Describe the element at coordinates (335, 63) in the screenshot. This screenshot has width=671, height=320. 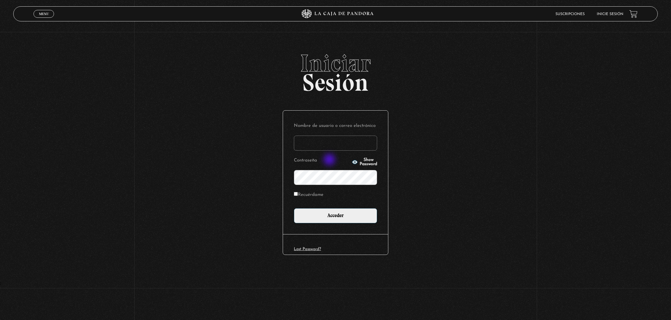
I see `span: Iniciar` at that location.